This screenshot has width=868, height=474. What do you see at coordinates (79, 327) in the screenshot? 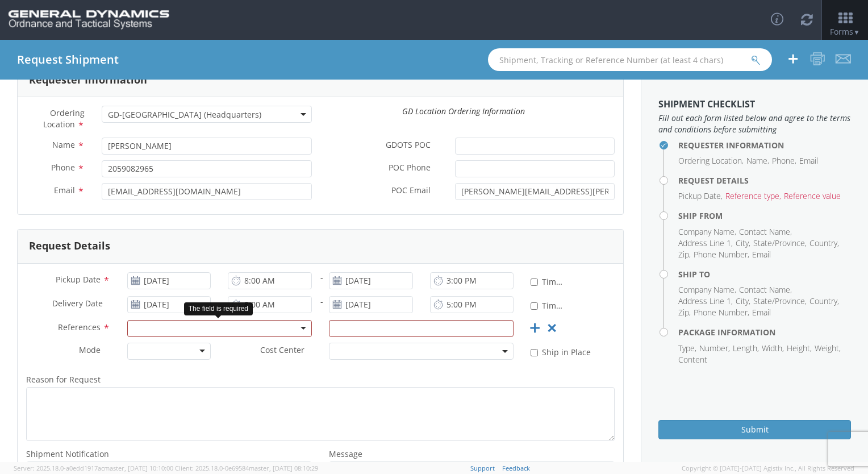
I see `span: References` at bounding box center [79, 327].